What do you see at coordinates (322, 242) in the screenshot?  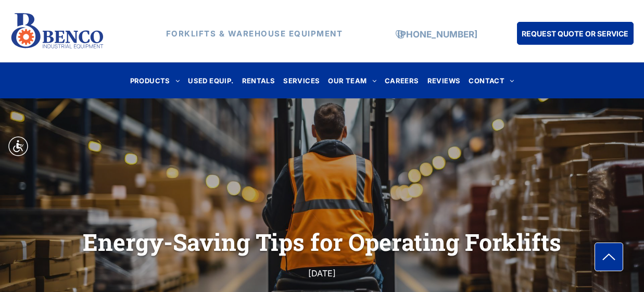 I see `h1: Energy-Saving Tips for Operating Forklifts` at bounding box center [322, 242].